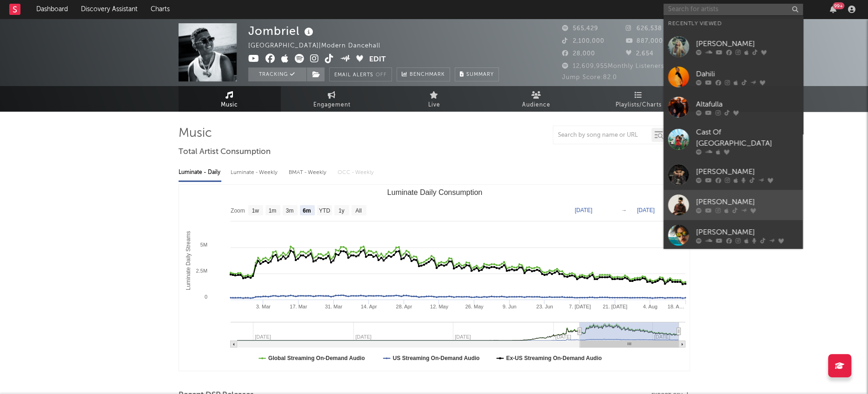  Describe the element at coordinates (358, 211) in the screenshot. I see `text: All` at that location.